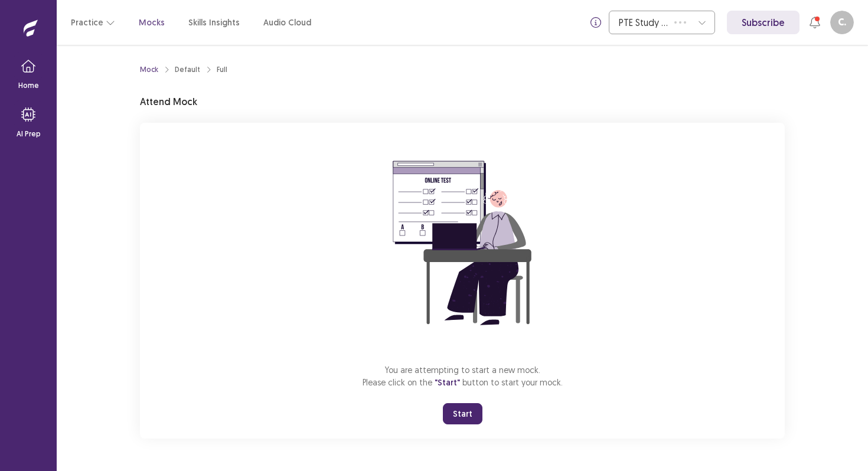  What do you see at coordinates (643, 22) in the screenshot?
I see `div: PTE Study Centre` at bounding box center [643, 22].